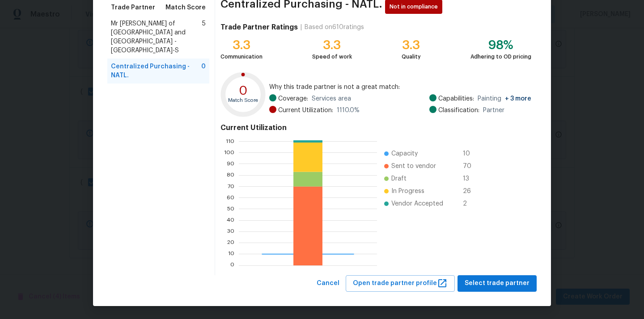  I want to click on span: Centralized Purchasing - NATL., so click(156, 71).